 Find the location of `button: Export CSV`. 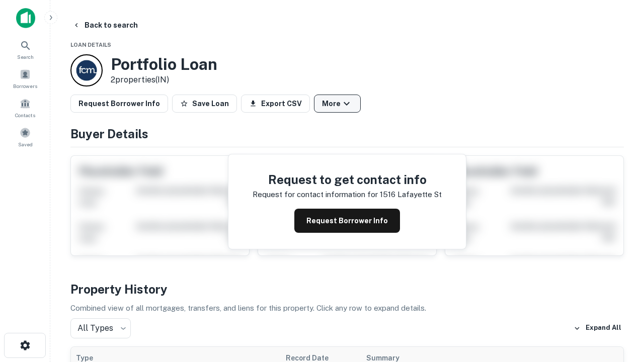

button: Export CSV is located at coordinates (275, 104).